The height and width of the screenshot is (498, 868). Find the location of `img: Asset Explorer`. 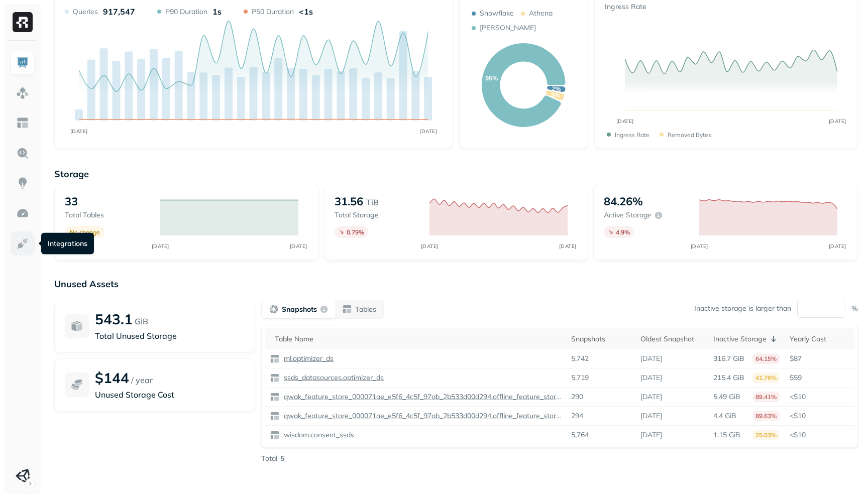

img: Asset Explorer is located at coordinates (23, 123).